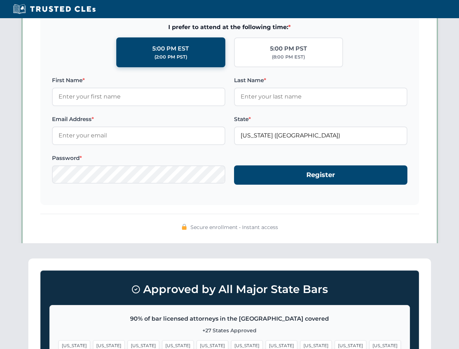  What do you see at coordinates (54, 9) in the screenshot?
I see `img: Trusted CLEs` at bounding box center [54, 9].